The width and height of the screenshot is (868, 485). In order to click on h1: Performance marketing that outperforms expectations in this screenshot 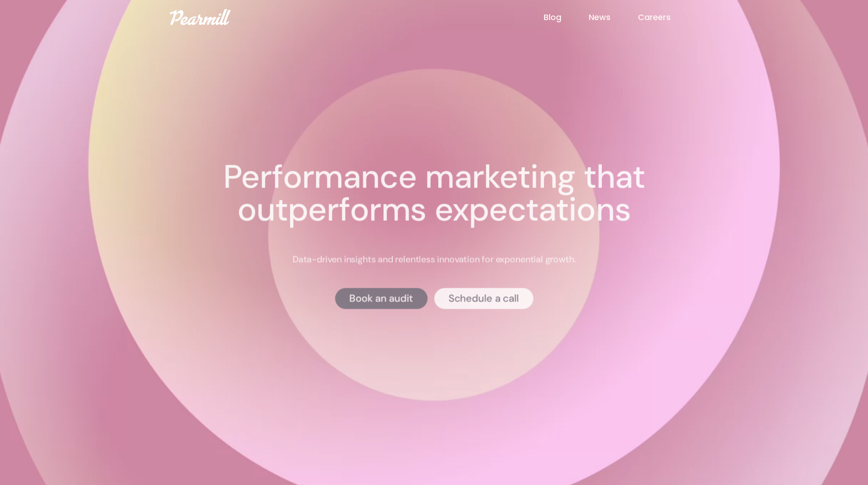, I will do `click(434, 193)`.